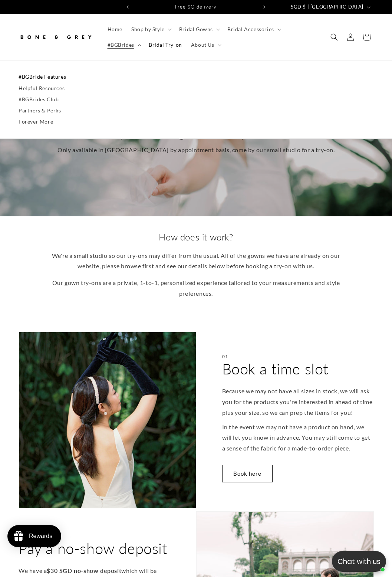 The image size is (392, 577). Describe the element at coordinates (55, 37) in the screenshot. I see `a: Bone and Grey Bridal` at that location.